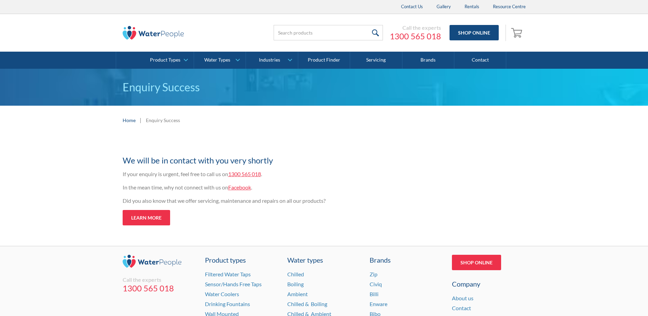  Describe the element at coordinates (272, 60) in the screenshot. I see `a: Industries` at that location.